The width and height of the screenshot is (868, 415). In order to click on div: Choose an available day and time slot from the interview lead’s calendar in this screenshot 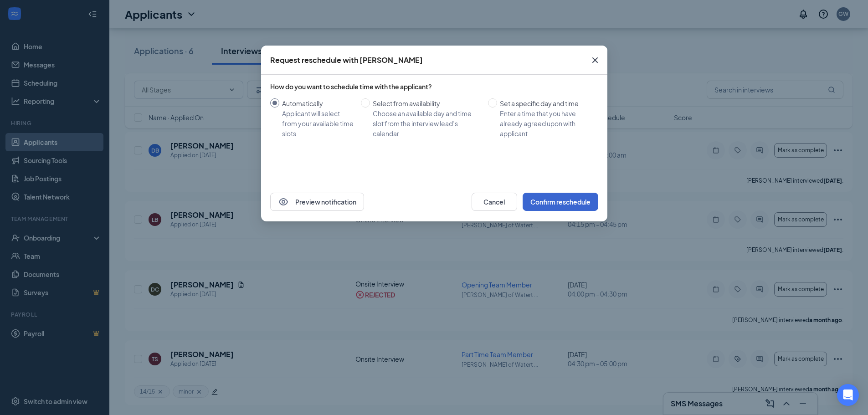, I will do `click(427, 124)`.